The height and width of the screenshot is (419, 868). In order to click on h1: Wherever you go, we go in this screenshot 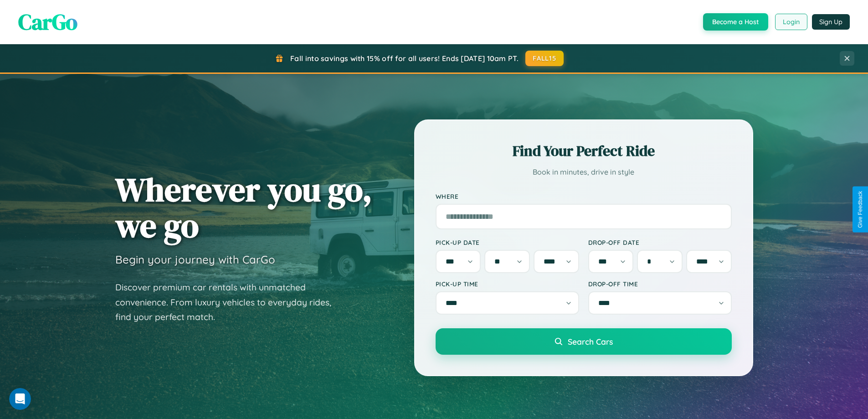, I will do `click(244, 208)`.